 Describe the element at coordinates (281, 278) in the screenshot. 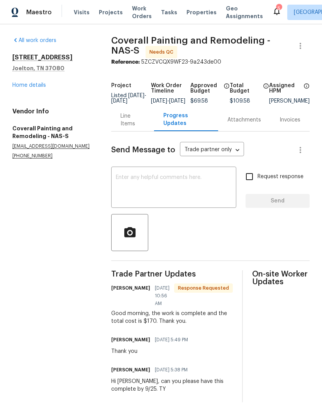

I see `span: On-site Worker Updates` at that location.